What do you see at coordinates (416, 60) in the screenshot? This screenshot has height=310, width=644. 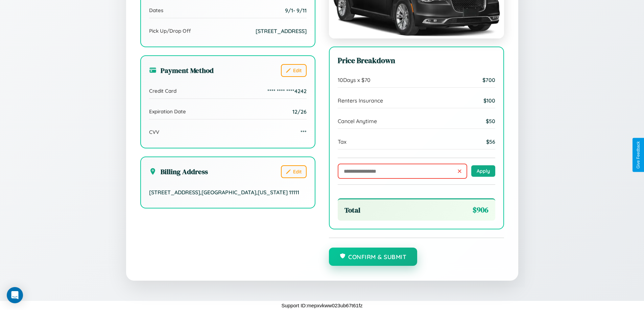 I see `h3: Price Breakdown` at bounding box center [416, 60].